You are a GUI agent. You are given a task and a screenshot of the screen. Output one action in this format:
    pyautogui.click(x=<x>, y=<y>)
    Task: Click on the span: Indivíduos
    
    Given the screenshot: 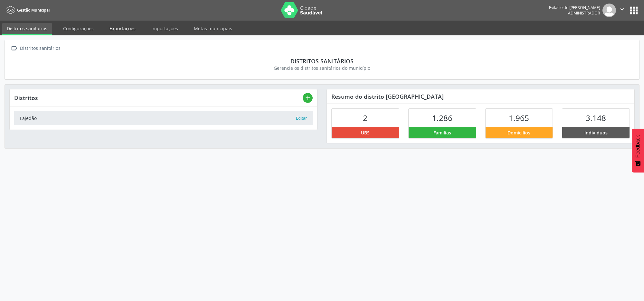 What is the action you would take?
    pyautogui.click(x=596, y=133)
    